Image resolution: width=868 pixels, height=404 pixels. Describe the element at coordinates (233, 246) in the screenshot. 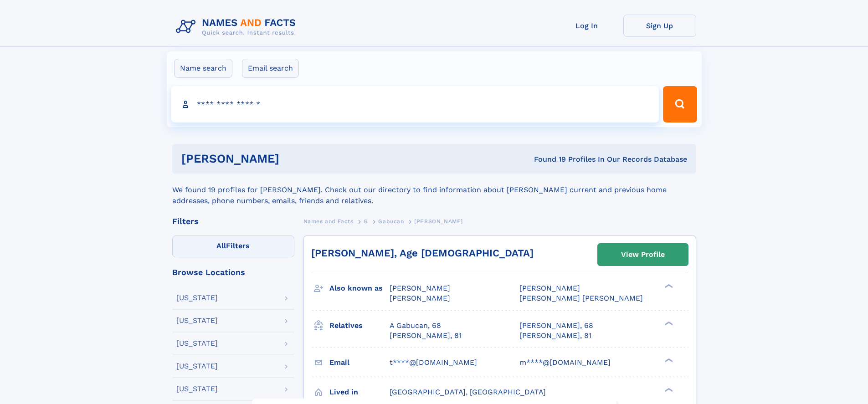

I see `label: Filters` at that location.